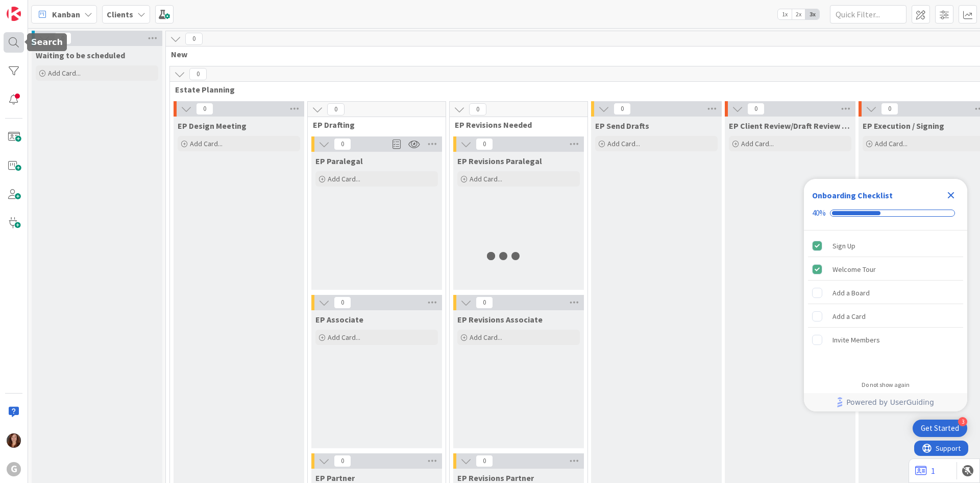 The height and width of the screenshot is (483, 980). I want to click on span: EP Execution / Signing, so click(903, 126).